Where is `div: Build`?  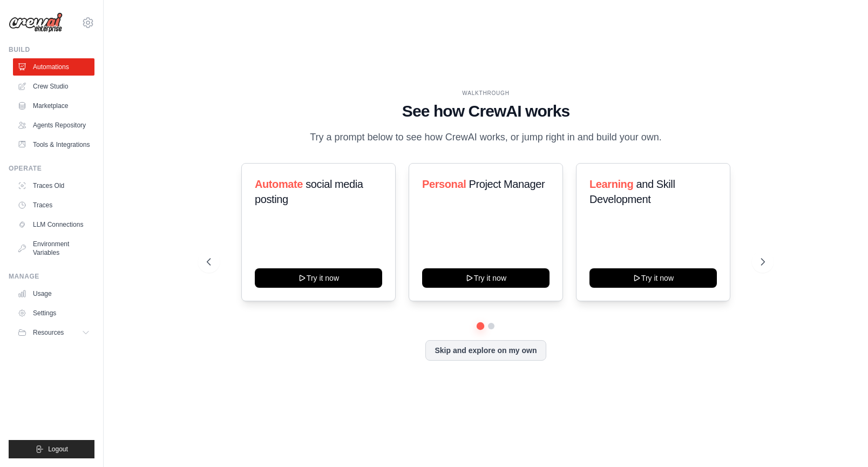
div: Build is located at coordinates (51, 50).